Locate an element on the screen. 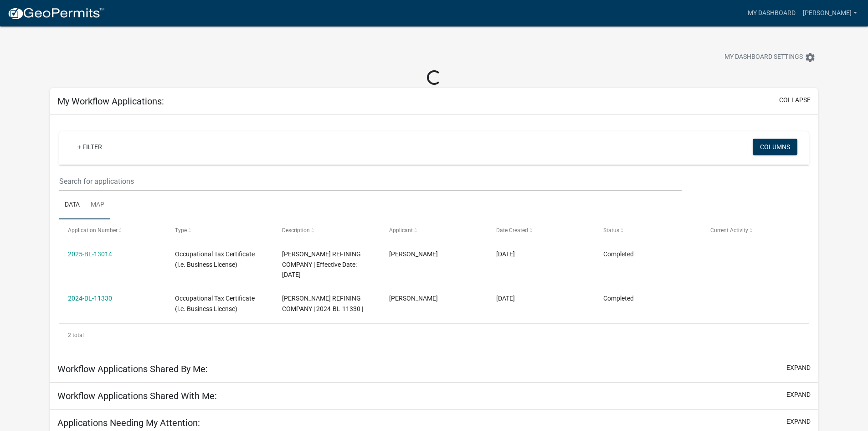 The height and width of the screenshot is (431, 868). span: My Dashboard Settings is located at coordinates (763, 58).